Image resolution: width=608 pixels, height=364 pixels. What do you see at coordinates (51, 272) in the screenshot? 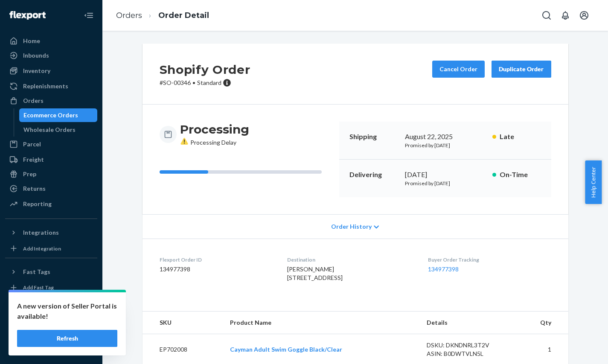
I see `button: Fast Tags` at bounding box center [51, 272].